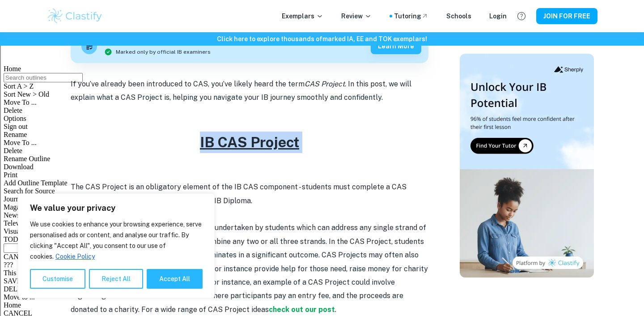 The image size is (644, 316). Describe the element at coordinates (302, 16) in the screenshot. I see `p: Exemplars` at that location.